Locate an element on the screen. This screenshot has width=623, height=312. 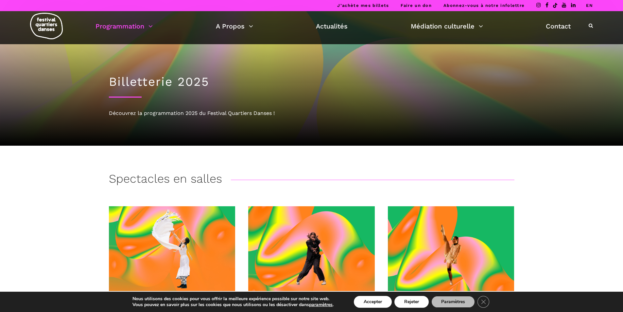
a: EN is located at coordinates (589, 5).